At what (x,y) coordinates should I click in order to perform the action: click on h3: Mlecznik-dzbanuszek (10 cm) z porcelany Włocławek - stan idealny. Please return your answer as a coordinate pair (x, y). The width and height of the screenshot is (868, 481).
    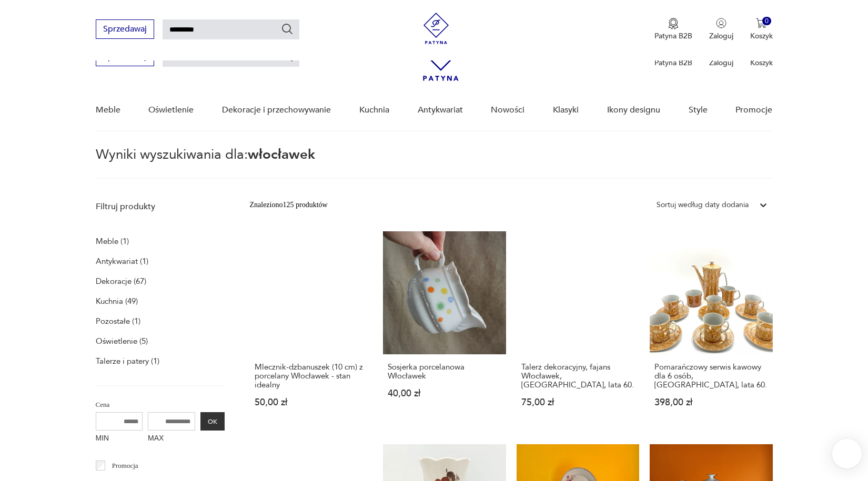
    Looking at the image, I should click on (312, 375).